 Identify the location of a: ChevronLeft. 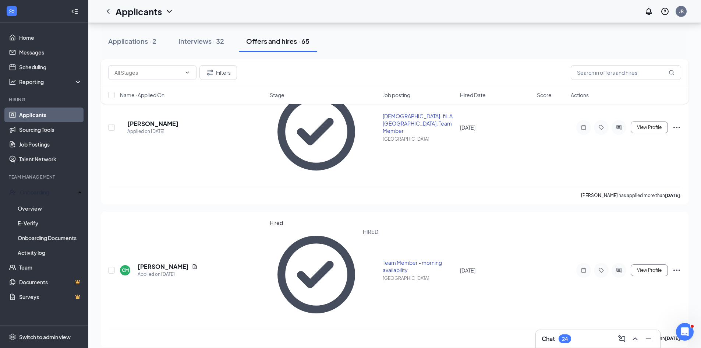
(108, 11).